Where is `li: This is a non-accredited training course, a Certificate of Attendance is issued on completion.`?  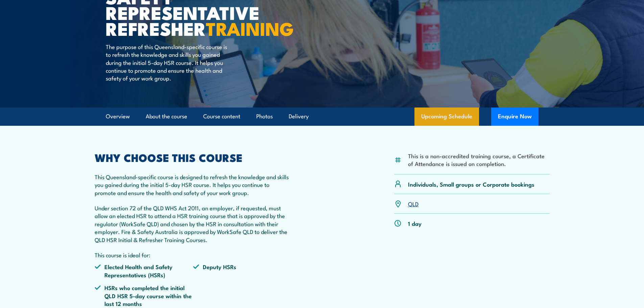 li: This is a non-accredited training course, a Certificate of Attendance is issued on completion. is located at coordinates (479, 159).